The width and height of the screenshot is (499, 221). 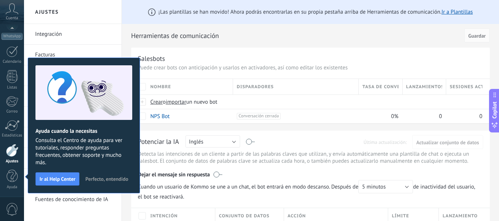 I want to click on button: Ir al Help Center, so click(x=57, y=179).